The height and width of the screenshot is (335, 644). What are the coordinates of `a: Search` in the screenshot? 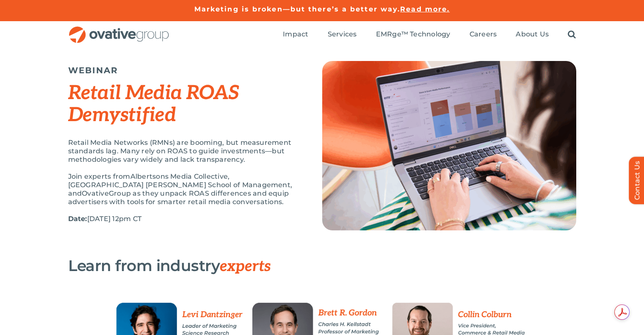 It's located at (572, 34).